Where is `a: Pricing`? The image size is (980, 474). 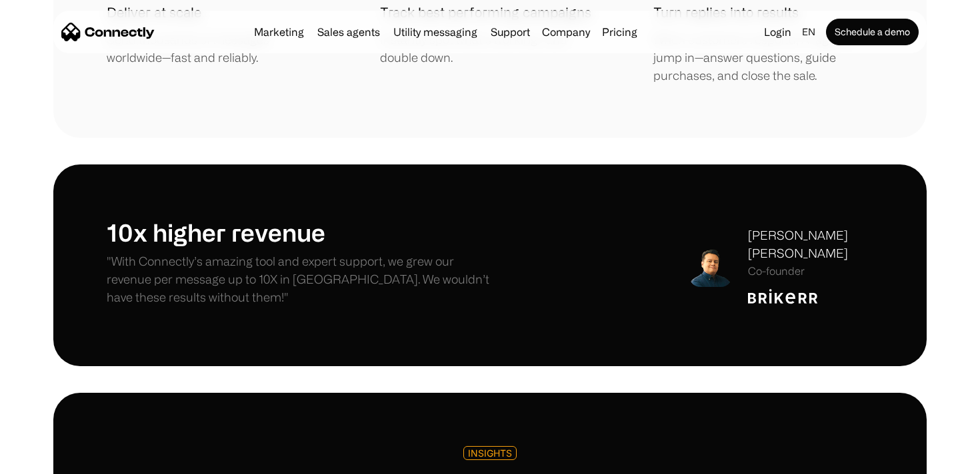 a: Pricing is located at coordinates (619, 32).